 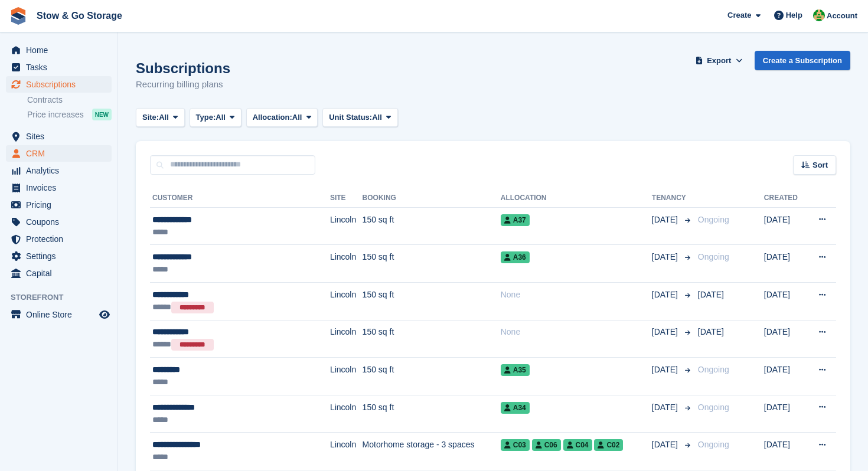 What do you see at coordinates (282, 117) in the screenshot?
I see `button: Allocation: All` at bounding box center [282, 117].